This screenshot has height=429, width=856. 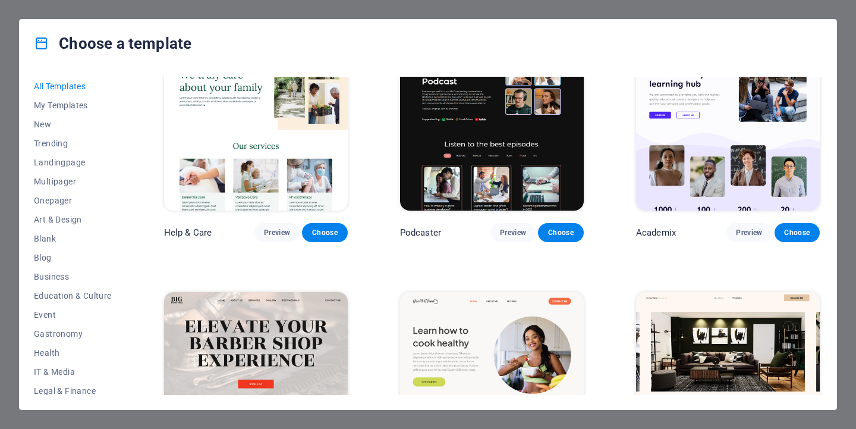 What do you see at coordinates (73, 162) in the screenshot?
I see `span: Landingpage` at bounding box center [73, 162].